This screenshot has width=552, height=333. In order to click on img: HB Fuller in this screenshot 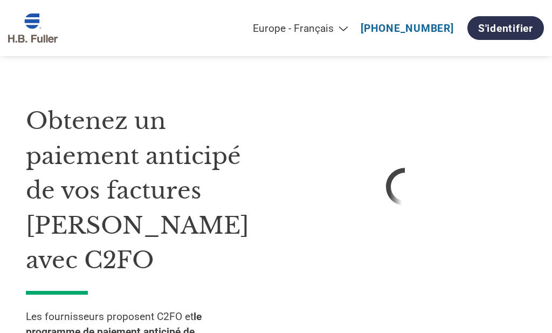, I will do `click(33, 28)`.